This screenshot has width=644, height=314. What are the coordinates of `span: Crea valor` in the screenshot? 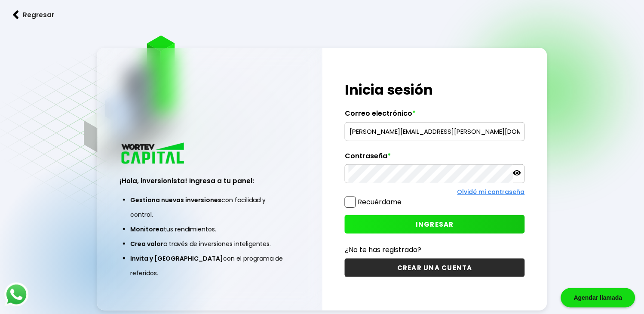 It's located at (146, 244).